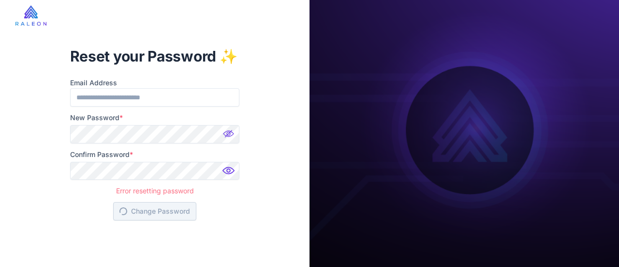 This screenshot has height=267, width=619. Describe the element at coordinates (155, 189) in the screenshot. I see `div: Error resetting password` at that location.